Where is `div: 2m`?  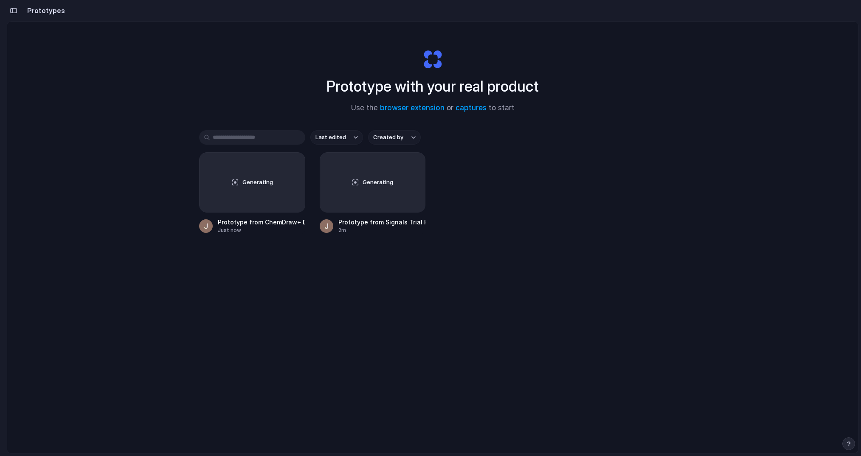 div: 2m is located at coordinates (382, 231).